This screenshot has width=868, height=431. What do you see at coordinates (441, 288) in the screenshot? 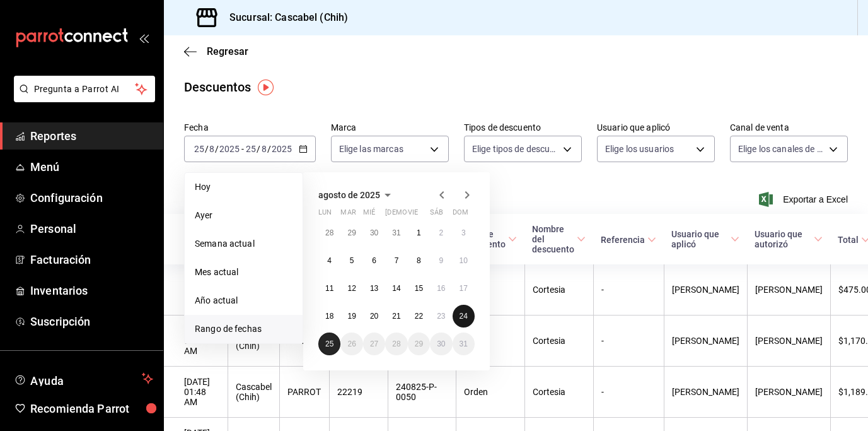
I see `button: 16 de agosto de 2025` at bounding box center [441, 288].